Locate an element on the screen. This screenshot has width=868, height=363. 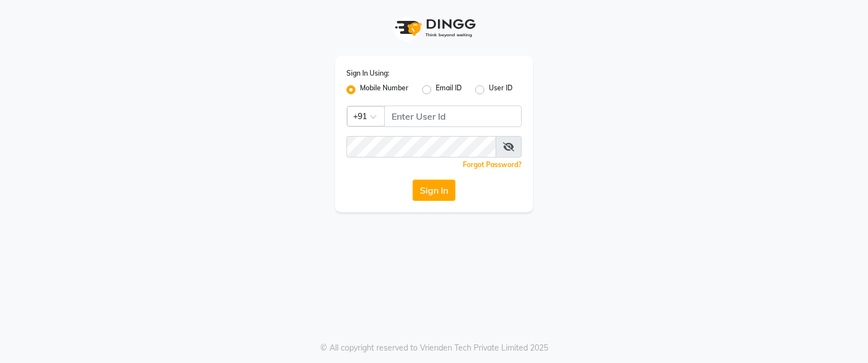
label: Email ID is located at coordinates (449, 90).